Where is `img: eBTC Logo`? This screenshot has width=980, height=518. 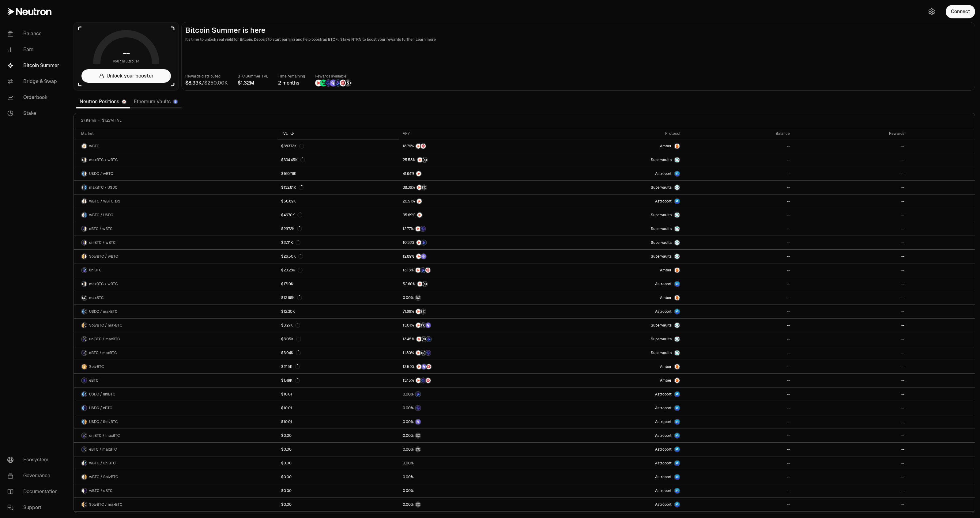 img: eBTC Logo is located at coordinates (83, 229).